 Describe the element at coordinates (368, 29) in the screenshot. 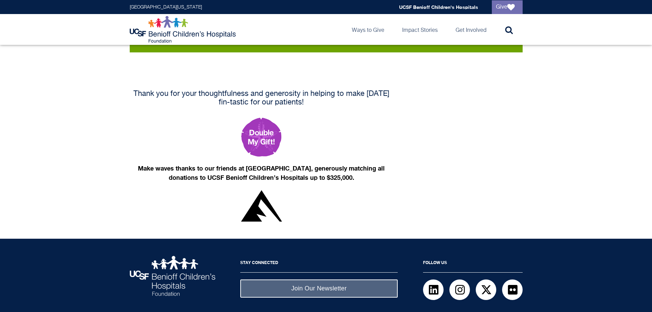

I see `a: Ways to Give` at that location.